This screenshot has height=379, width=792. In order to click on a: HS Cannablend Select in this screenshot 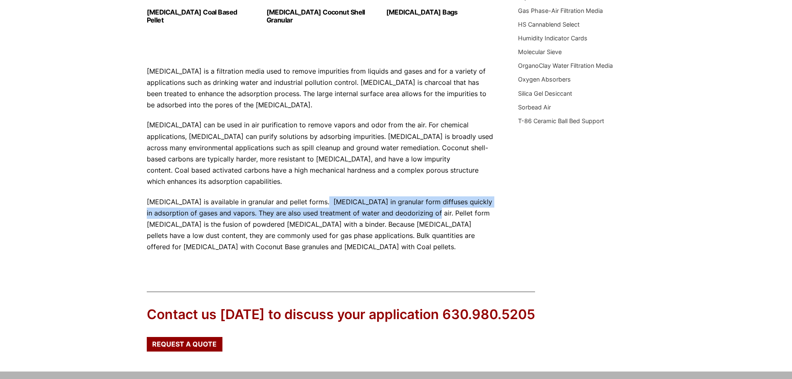, I will do `click(549, 24)`.